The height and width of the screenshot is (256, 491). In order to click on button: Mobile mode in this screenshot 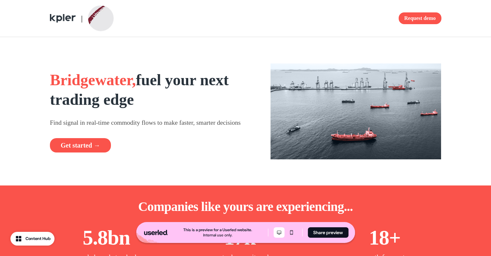, I will do `click(291, 232)`.